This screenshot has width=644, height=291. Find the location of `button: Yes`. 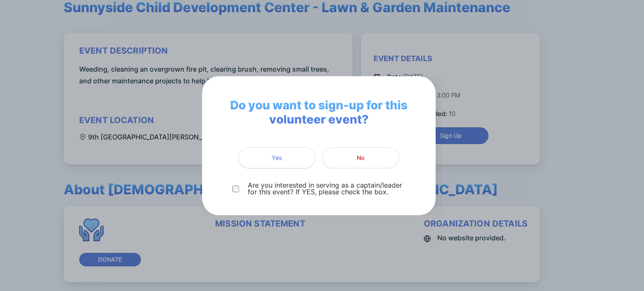

button: Yes is located at coordinates (277, 158).